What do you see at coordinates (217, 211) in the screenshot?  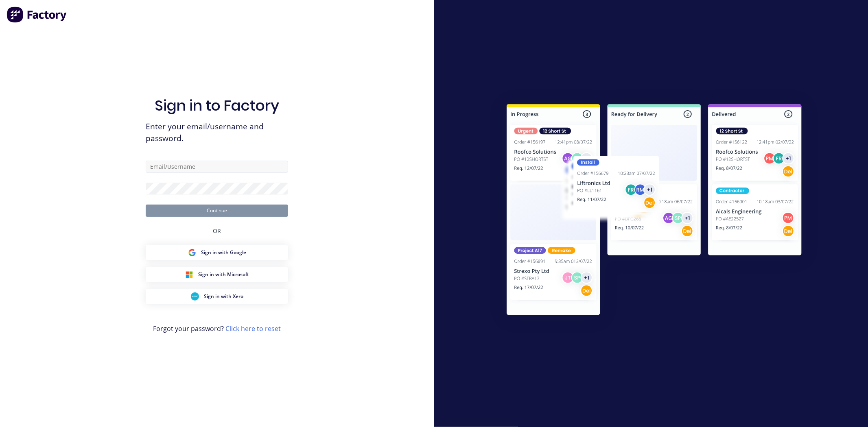 I see `button: Continue` at bounding box center [217, 211].